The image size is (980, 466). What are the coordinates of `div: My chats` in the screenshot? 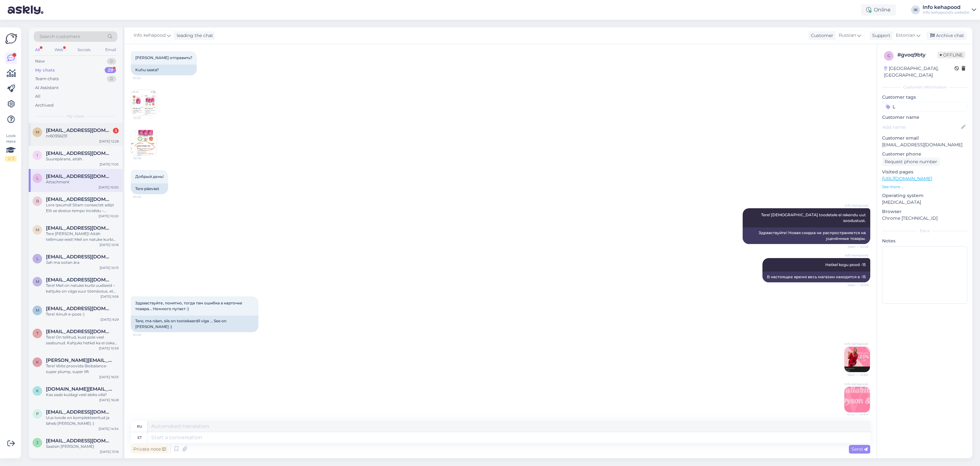 It's located at (45, 70).